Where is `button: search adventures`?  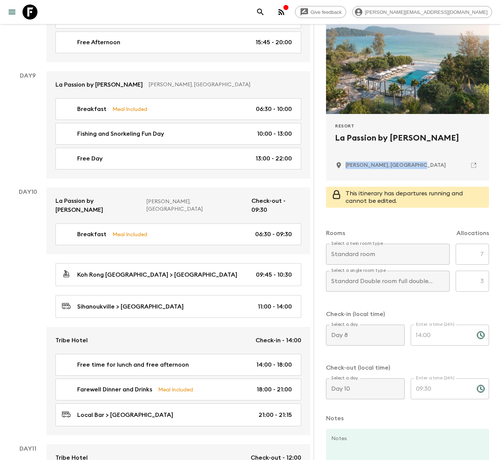 button: search adventures is located at coordinates (261, 12).